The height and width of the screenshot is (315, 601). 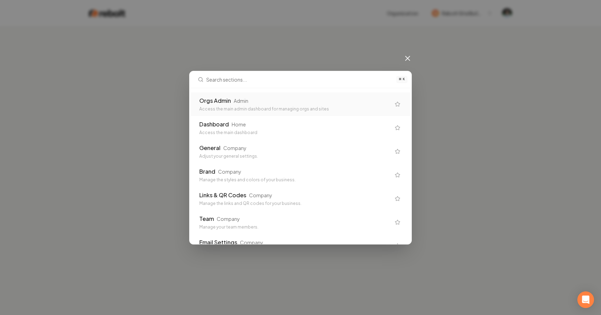 What do you see at coordinates (295, 180) in the screenshot?
I see `div: Manage the styles and colors of your business.` at bounding box center [295, 180].